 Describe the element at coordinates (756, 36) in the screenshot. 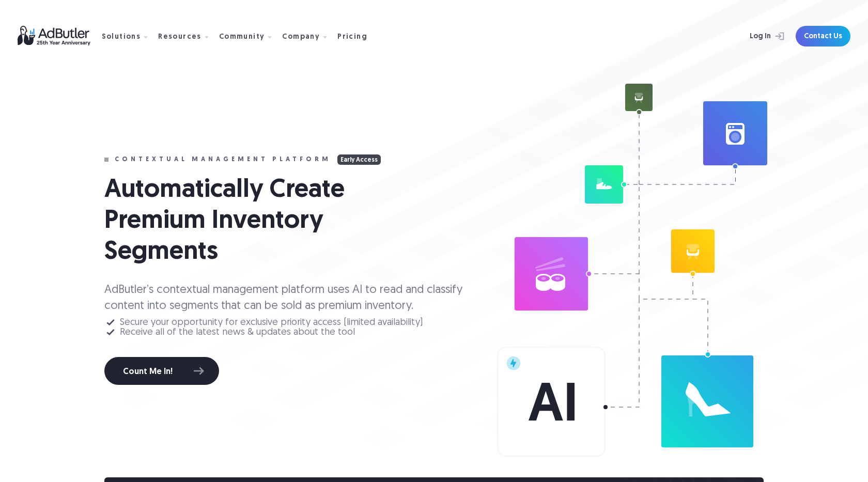

I see `a: Log In` at that location.